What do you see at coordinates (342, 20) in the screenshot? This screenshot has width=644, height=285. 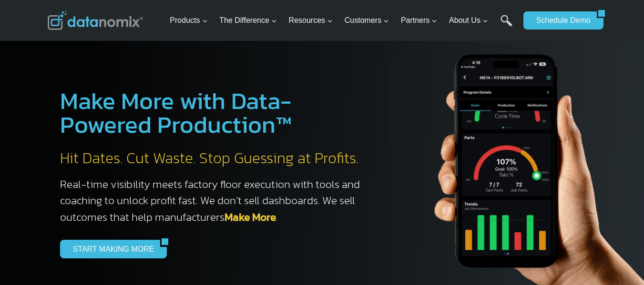 I see `nav: Primary Navigation` at bounding box center [342, 20].